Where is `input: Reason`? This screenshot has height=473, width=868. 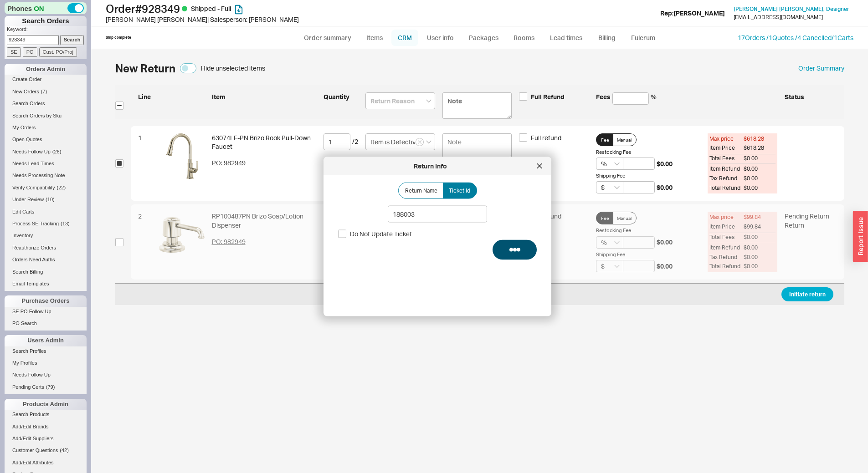
input: Reason is located at coordinates (400, 142).